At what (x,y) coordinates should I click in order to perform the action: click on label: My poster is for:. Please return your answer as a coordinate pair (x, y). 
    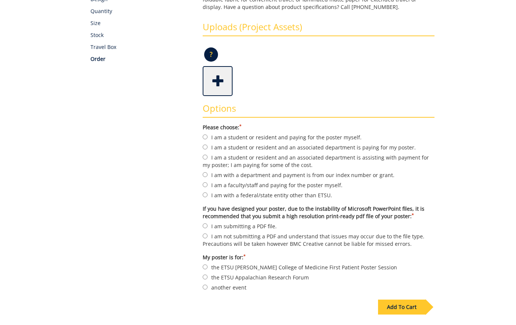
    Looking at the image, I should click on (318, 257).